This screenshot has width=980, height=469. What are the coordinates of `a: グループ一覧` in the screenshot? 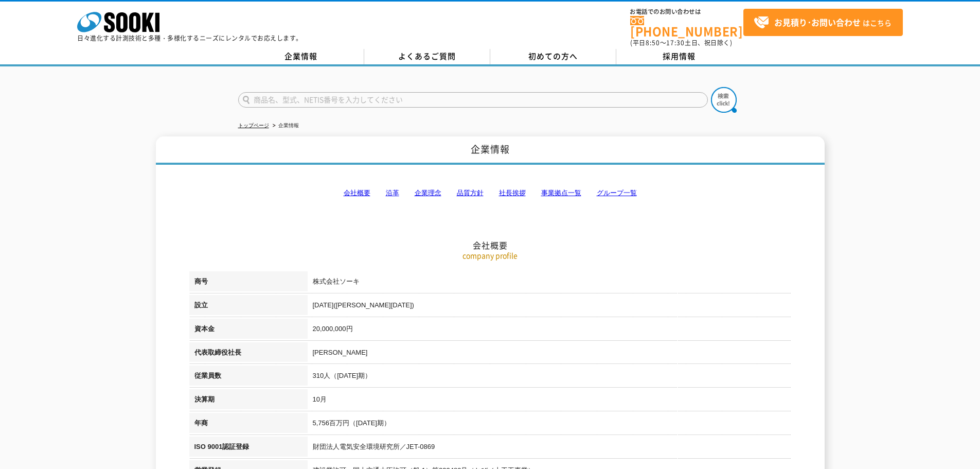 It's located at (617, 193).